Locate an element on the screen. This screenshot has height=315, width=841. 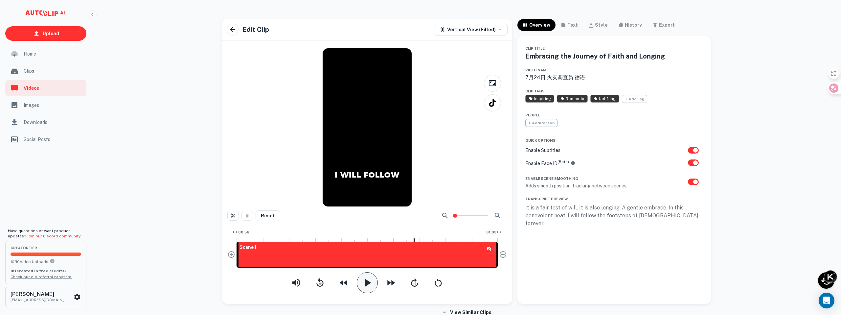
a: Social Posts is located at coordinates (46, 139).